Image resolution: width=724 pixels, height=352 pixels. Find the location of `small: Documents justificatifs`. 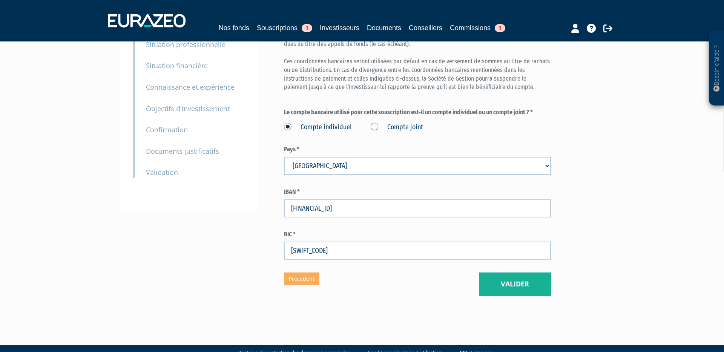

small: Documents justificatifs is located at coordinates (183, 151).